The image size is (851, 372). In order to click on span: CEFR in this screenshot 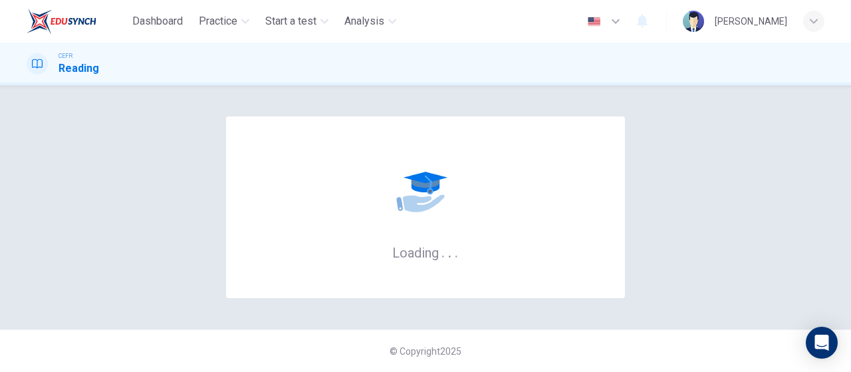, I will do `click(65, 56)`.